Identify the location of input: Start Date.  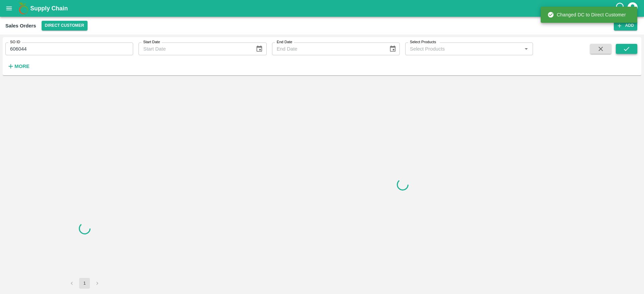
(194, 49).